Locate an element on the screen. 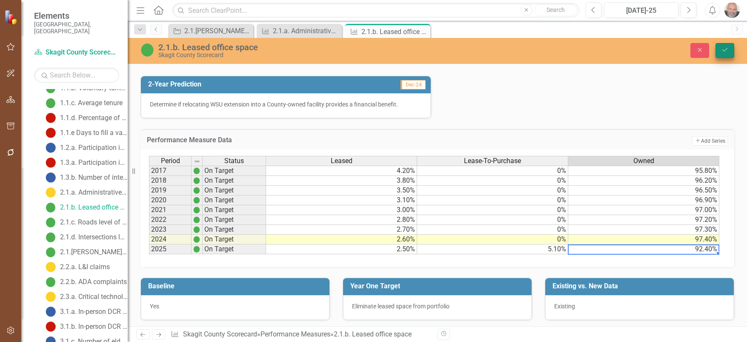  a: 3.1.b. In-person DCR responses in the field is located at coordinates (86, 327).